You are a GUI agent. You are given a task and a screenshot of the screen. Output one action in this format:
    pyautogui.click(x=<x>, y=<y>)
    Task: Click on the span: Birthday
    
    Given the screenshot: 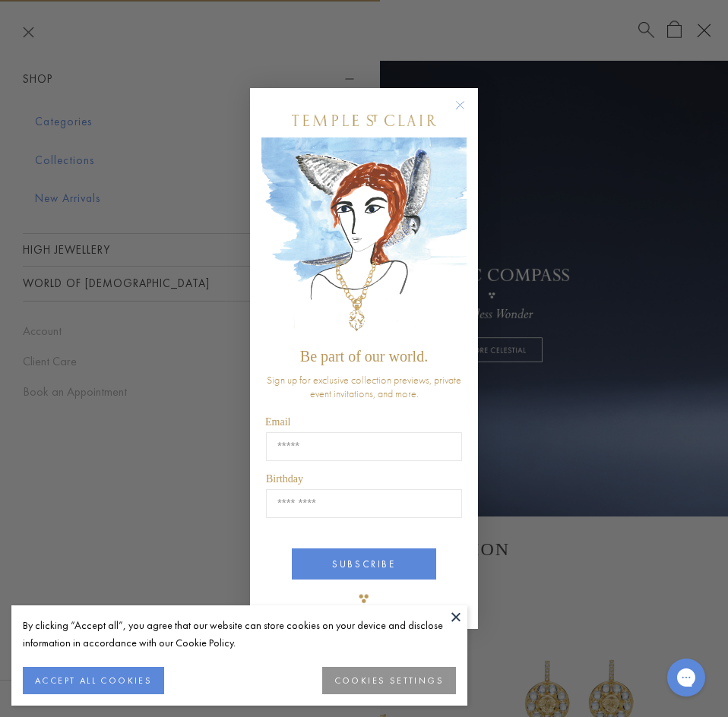 What is the action you would take?
    pyautogui.click(x=284, y=479)
    